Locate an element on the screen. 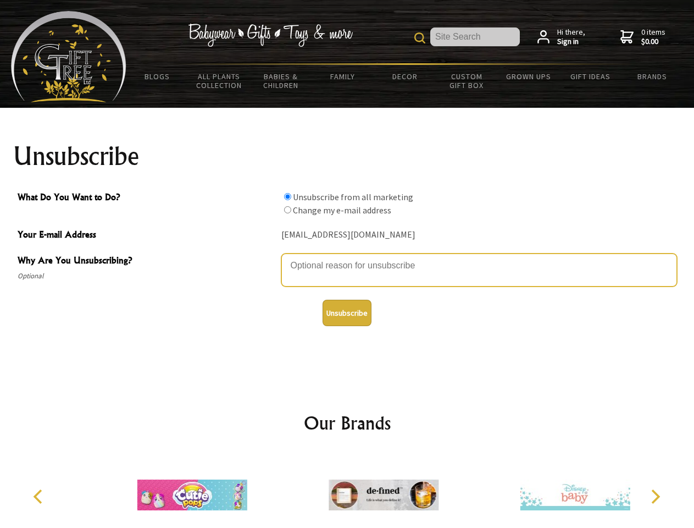 This screenshot has width=694, height=528. img: Babyware - Gifts - Toys and more... is located at coordinates (69, 57).